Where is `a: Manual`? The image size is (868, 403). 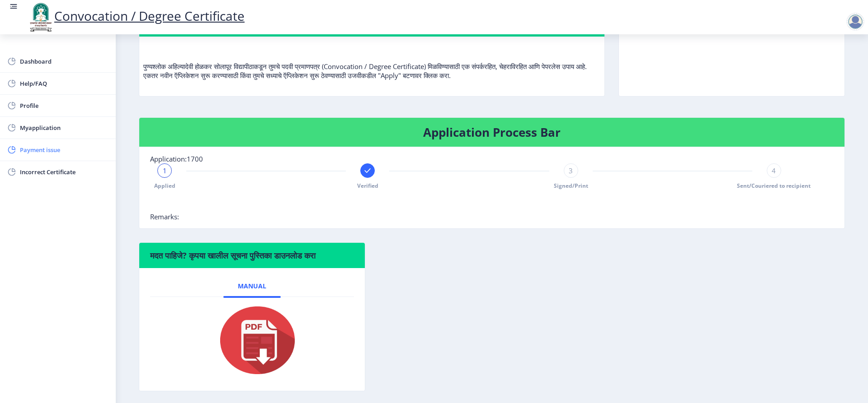
a: Manual is located at coordinates (252, 286).